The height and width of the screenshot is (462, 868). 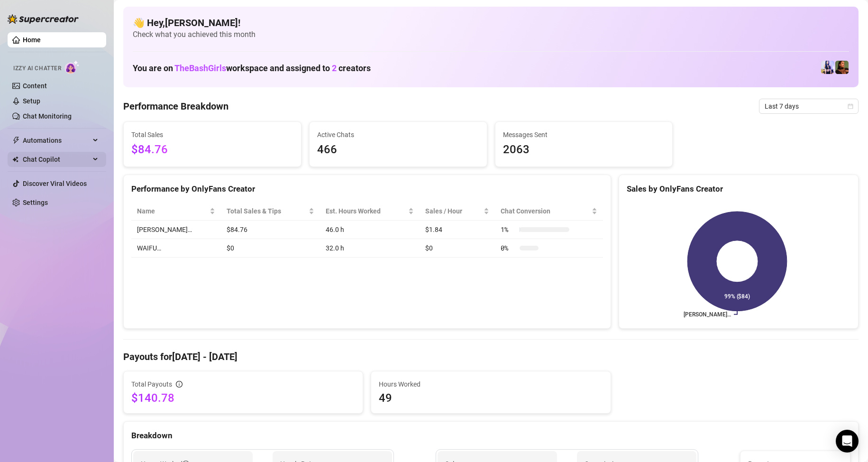 What do you see at coordinates (847, 441) in the screenshot?
I see `div: Open Intercom Messenger` at bounding box center [847, 441].